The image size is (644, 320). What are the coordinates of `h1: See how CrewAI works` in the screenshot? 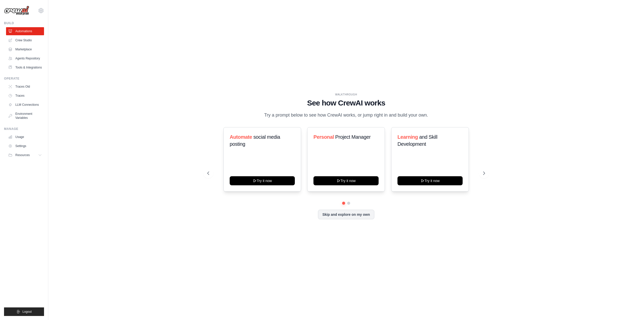 It's located at (346, 103).